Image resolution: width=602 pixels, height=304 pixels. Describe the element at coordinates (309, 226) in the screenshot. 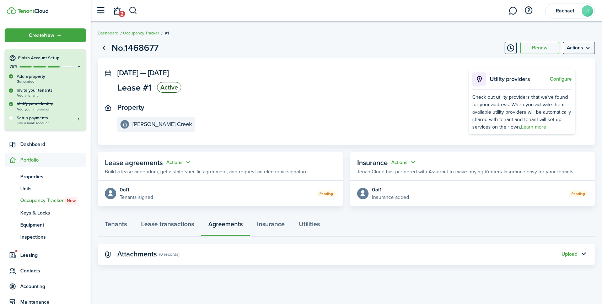

I see `a: Utilities` at that location.